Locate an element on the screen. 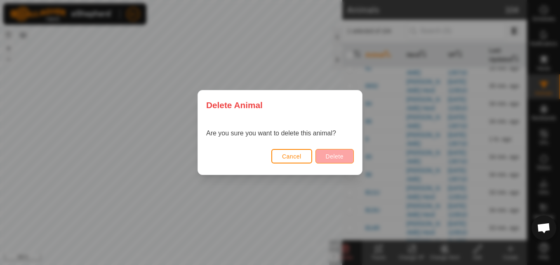  div: Delete Animal is located at coordinates (280, 105).